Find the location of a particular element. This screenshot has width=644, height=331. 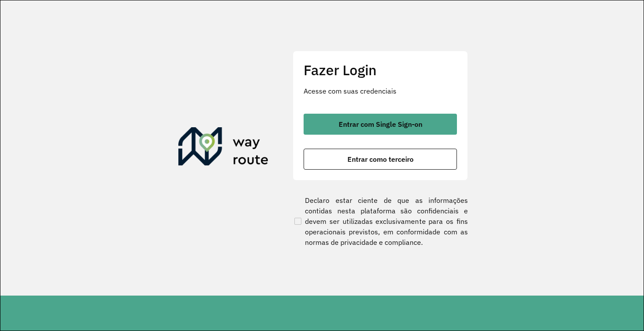

img: Roteirizador AmbevTech is located at coordinates (223, 148).